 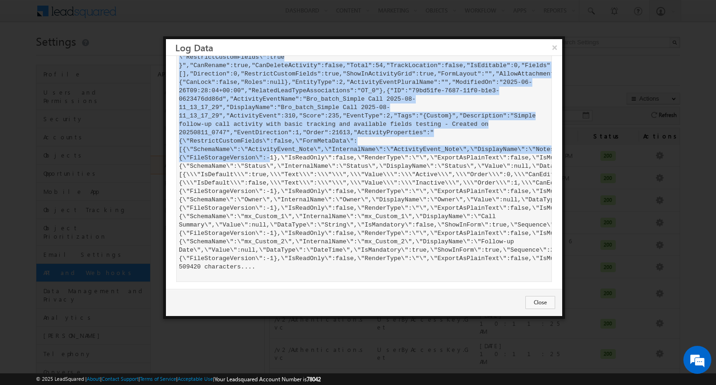 I want to click on div: Chat with us now, so click(x=103, y=55).